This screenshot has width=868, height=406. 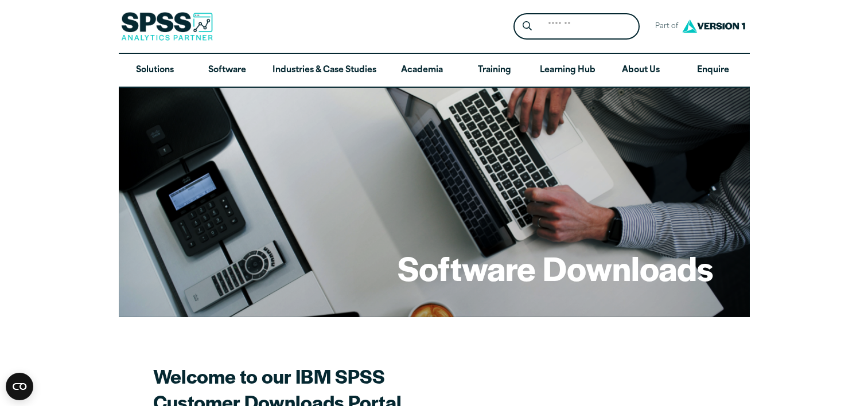 I want to click on a: Learning Hub, so click(x=567, y=71).